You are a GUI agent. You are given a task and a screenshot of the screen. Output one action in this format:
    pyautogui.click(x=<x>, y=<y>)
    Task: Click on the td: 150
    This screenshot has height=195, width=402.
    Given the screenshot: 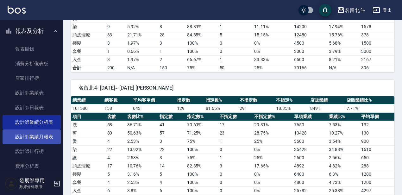 What is the action you would take?
    pyautogui.click(x=172, y=68)
    